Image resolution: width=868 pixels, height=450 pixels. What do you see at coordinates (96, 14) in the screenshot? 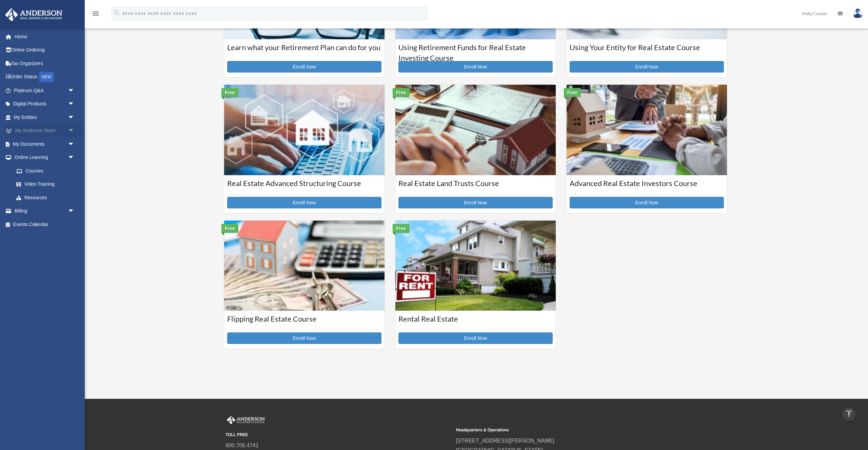
I see `i: menu` at bounding box center [96, 14].